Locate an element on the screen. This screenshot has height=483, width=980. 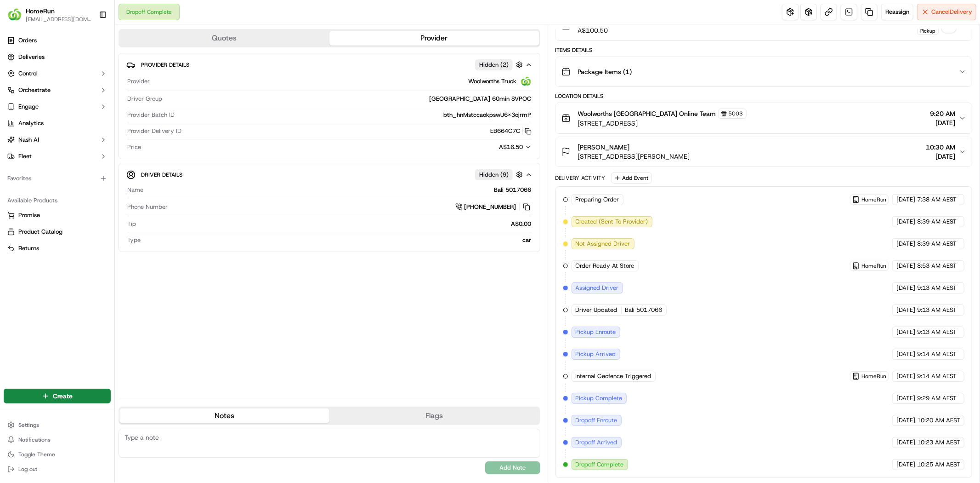
span: Bali 5017066 is located at coordinates (643, 310).